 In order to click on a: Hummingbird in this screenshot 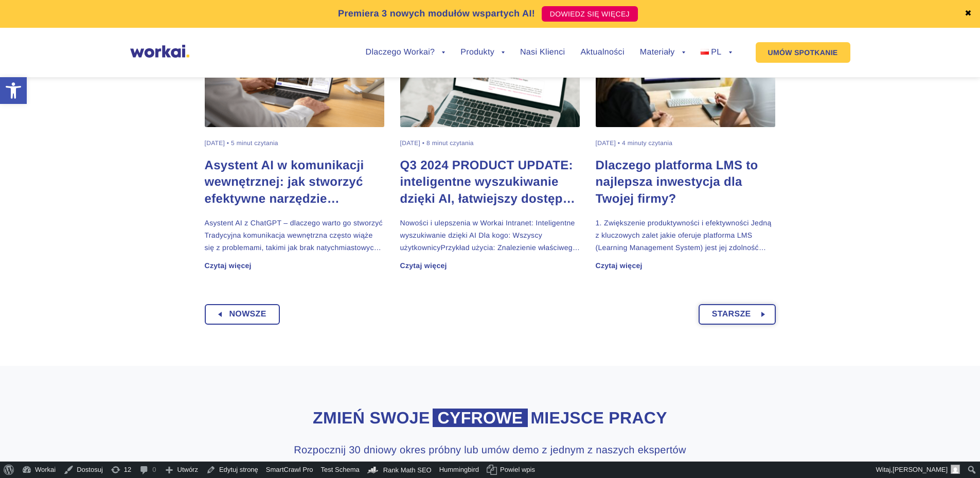, I will do `click(459, 469)`.